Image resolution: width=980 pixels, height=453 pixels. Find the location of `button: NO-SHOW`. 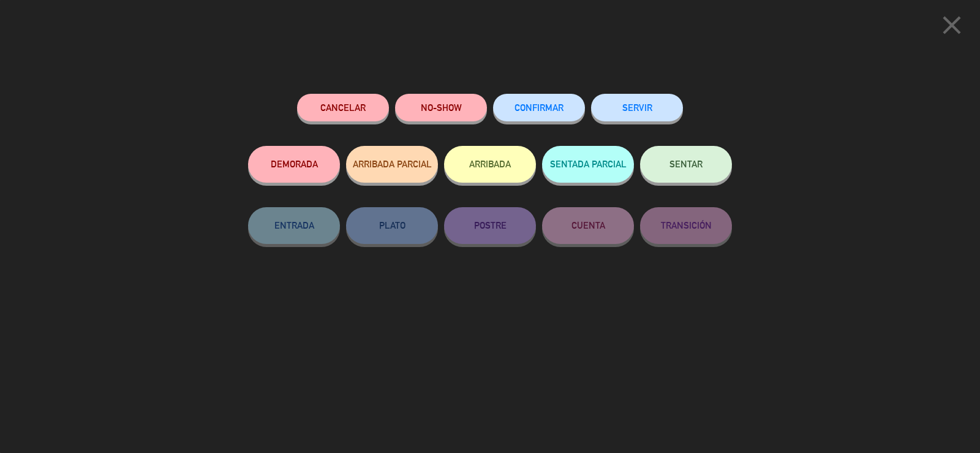

button: NO-SHOW is located at coordinates (441, 107).